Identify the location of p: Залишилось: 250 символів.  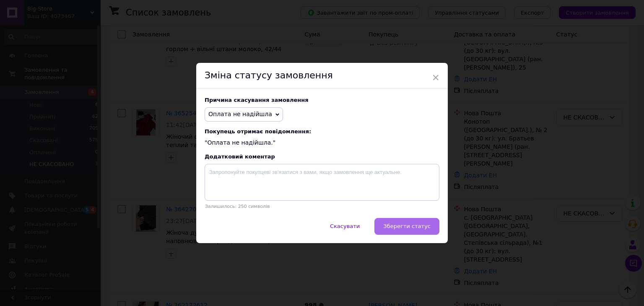
(322, 206).